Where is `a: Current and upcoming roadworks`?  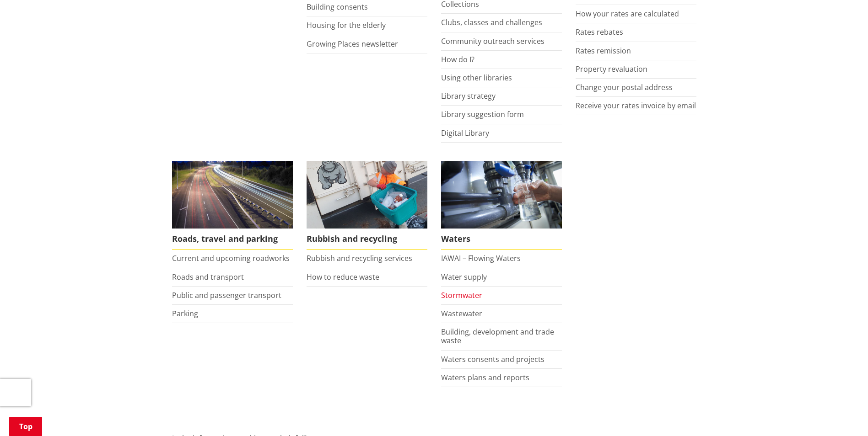
a: Current and upcoming roadworks is located at coordinates (230, 259).